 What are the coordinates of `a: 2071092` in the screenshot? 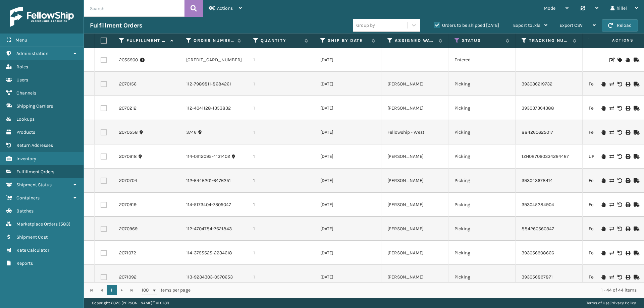 It's located at (128, 277).